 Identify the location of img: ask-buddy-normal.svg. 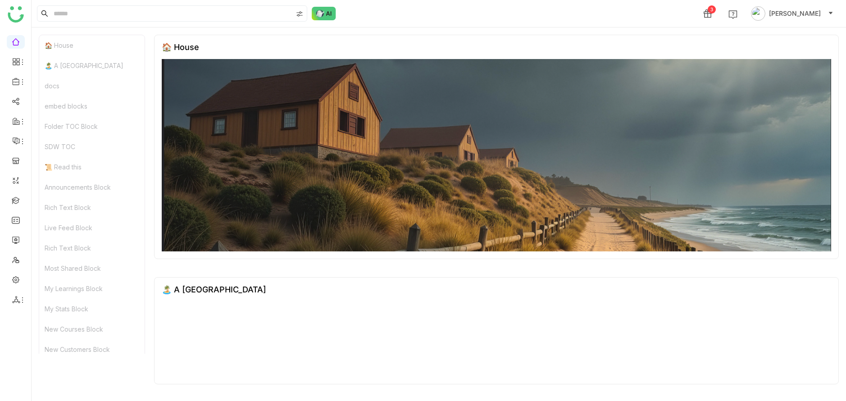
(324, 14).